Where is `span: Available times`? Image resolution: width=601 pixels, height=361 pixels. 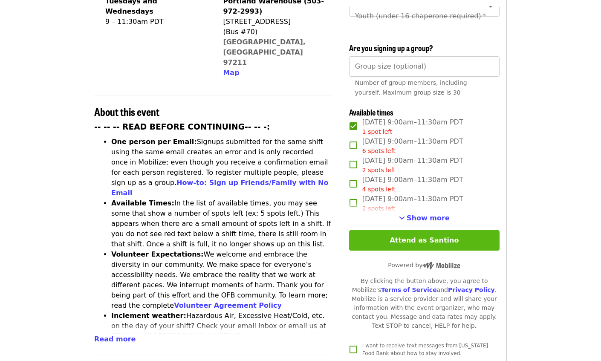 span: Available times is located at coordinates (371, 112).